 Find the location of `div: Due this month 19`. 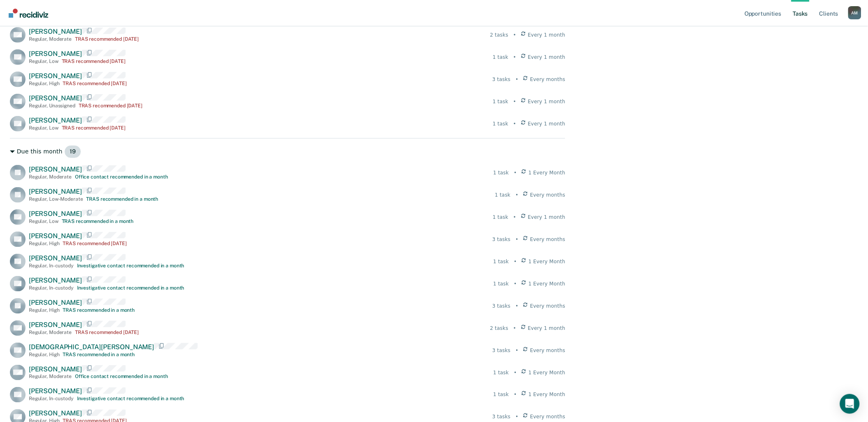

div: Due this month 19 is located at coordinates (288, 152).